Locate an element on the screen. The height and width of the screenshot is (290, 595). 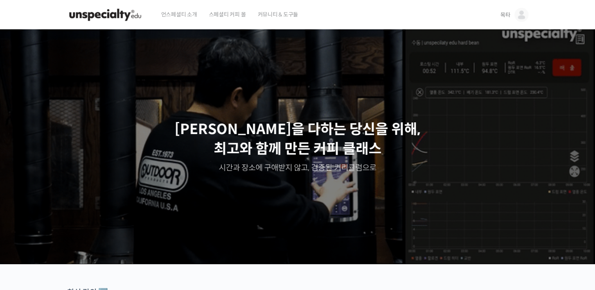
a: 설정 is located at coordinates (126, 235).